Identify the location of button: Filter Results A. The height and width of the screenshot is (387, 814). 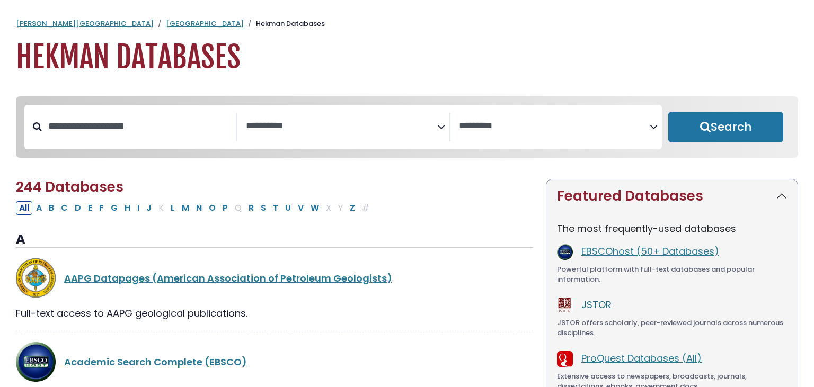
(39, 208).